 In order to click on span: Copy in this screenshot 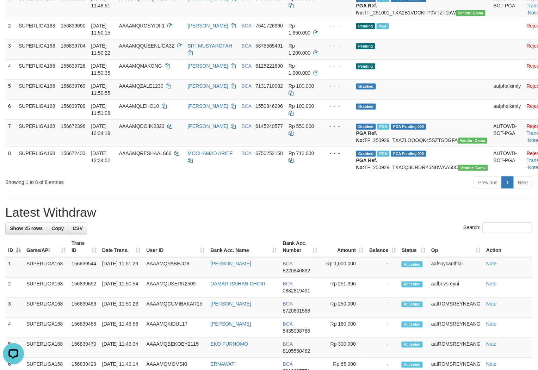, I will do `click(57, 229)`.